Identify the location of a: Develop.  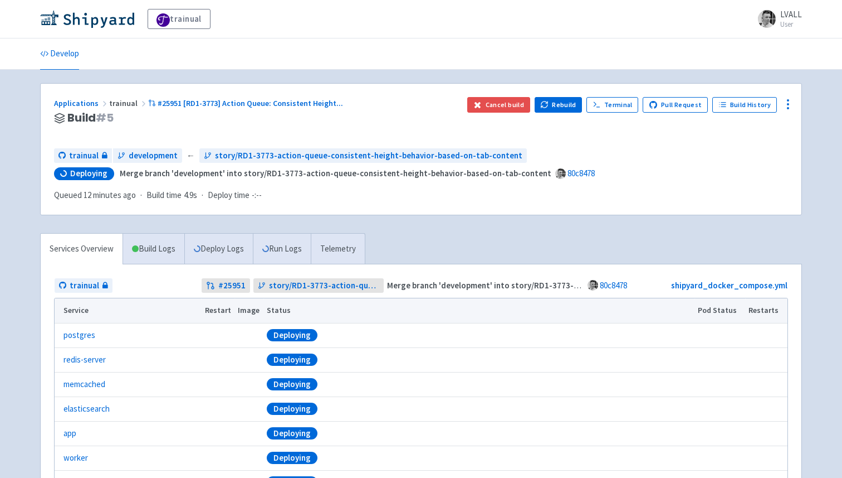
(60, 54).